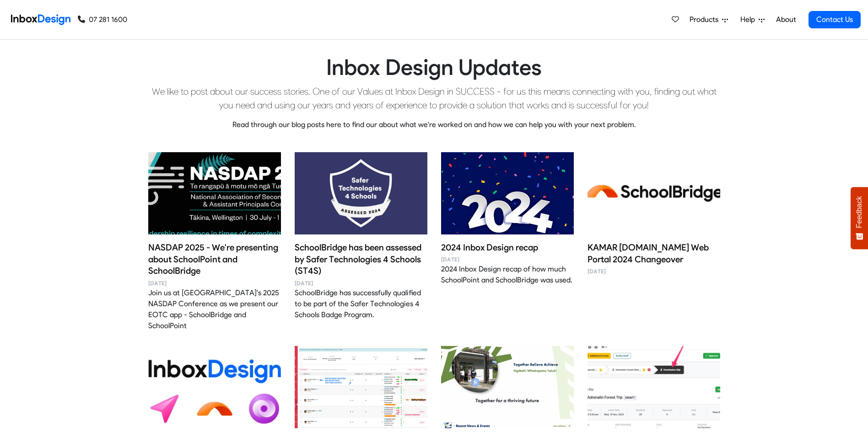 The image size is (868, 436). Describe the element at coordinates (507, 248) in the screenshot. I see `h4: 2024 Inbox Design recap` at that location.